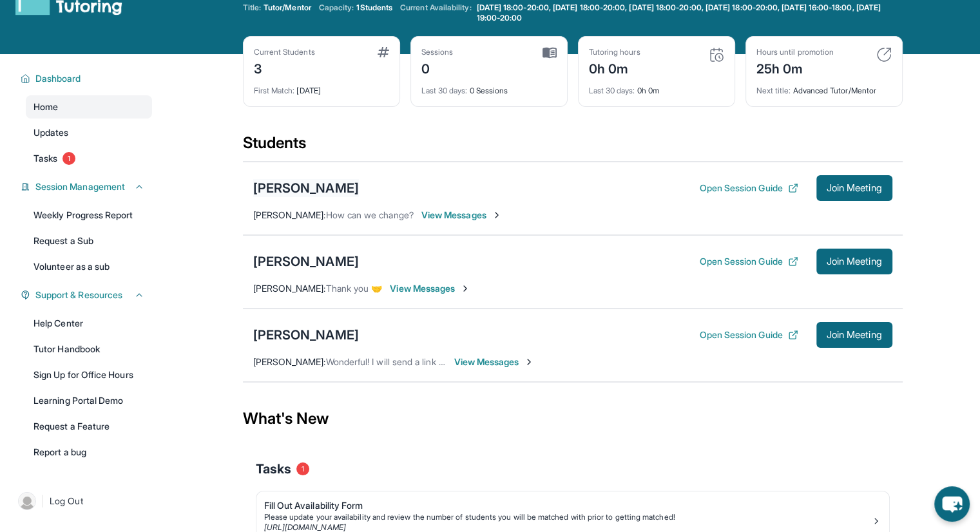  Describe the element at coordinates (89, 241) in the screenshot. I see `a: Request a Sub` at that location.